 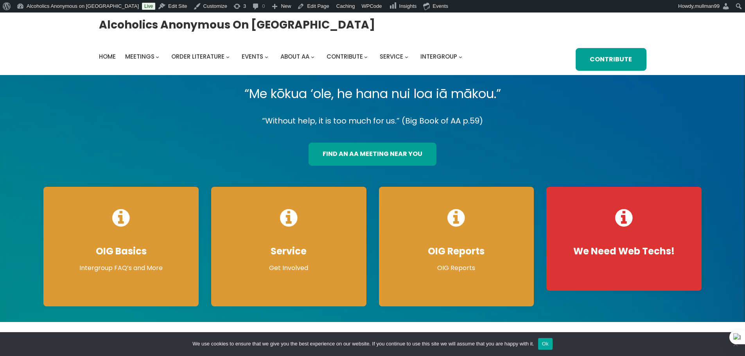 I want to click on a: Home, so click(x=107, y=57).